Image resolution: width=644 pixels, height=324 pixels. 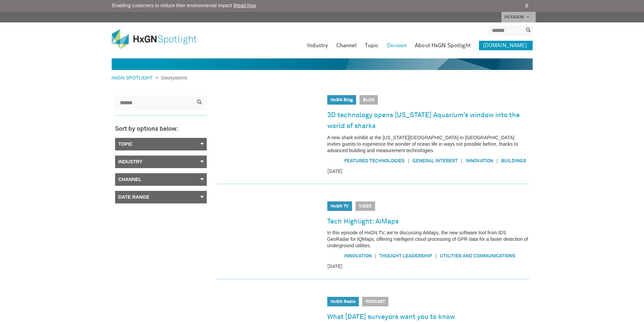 What do you see at coordinates (406, 256) in the screenshot?
I see `a: Thought Leadership` at bounding box center [406, 256].